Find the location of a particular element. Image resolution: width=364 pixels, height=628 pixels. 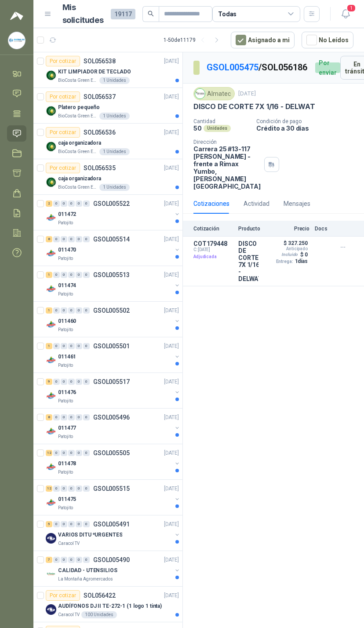

div: 1 - 50 de 11179 is located at coordinates (193, 40).